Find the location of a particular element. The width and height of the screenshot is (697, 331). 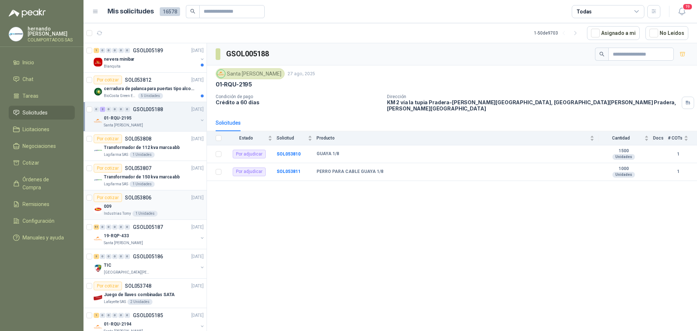

a: Tareas is located at coordinates (42, 96).